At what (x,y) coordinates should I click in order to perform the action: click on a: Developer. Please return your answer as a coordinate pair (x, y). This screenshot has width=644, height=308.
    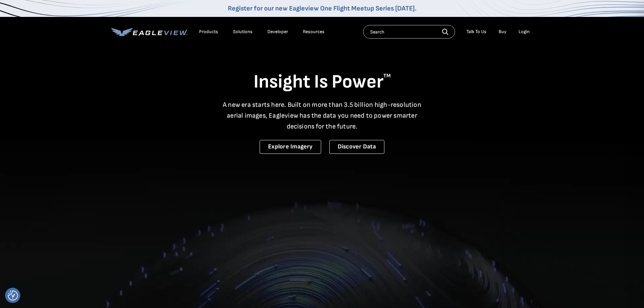
    Looking at the image, I should click on (278, 32).